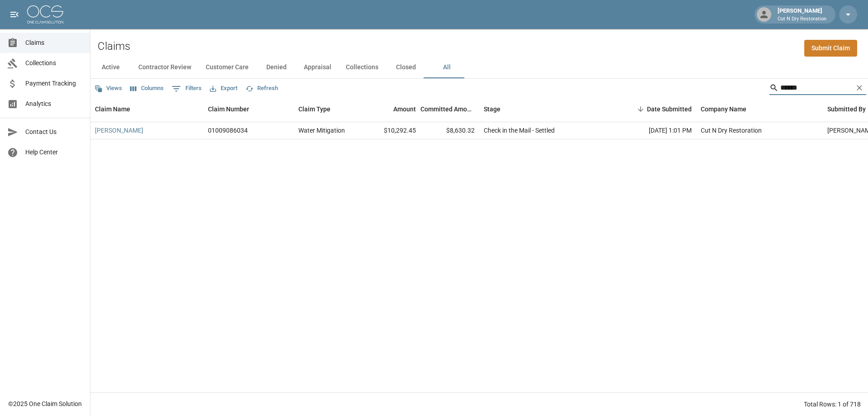 The height and width of the screenshot is (416, 868). I want to click on p: Cut N Dry Restoration, so click(802, 19).